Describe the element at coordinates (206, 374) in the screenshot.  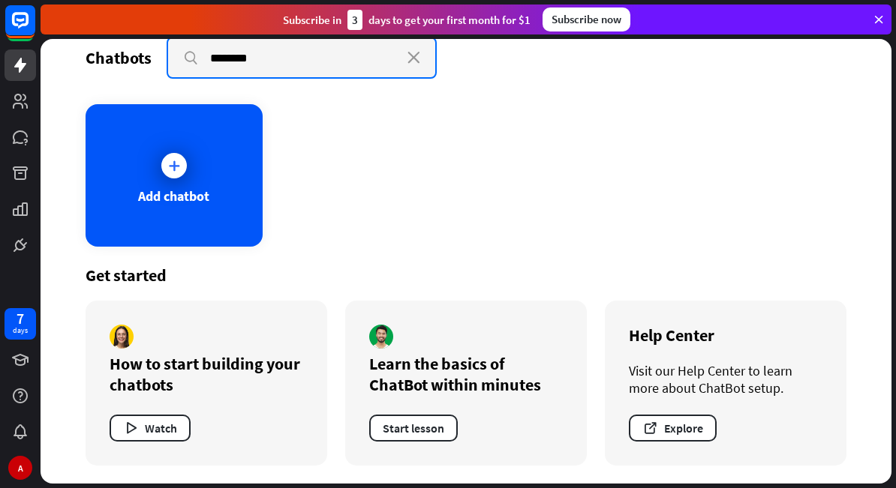
I see `div: How to start building your chatbots` at that location.